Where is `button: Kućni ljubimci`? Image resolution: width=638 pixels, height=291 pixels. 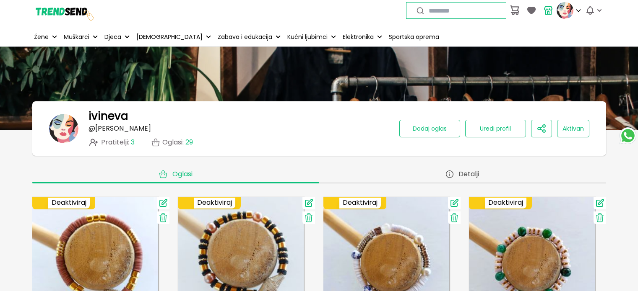 button: Kućni ljubimci is located at coordinates (311, 37).